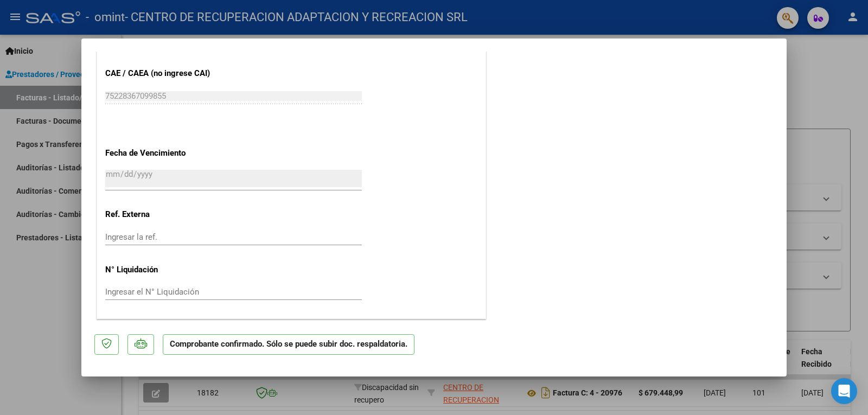  What do you see at coordinates (289, 345) in the screenshot?
I see `p: Comprobante confirmado. Sólo se puede subir doc. respaldatoria.` at bounding box center [289, 345].